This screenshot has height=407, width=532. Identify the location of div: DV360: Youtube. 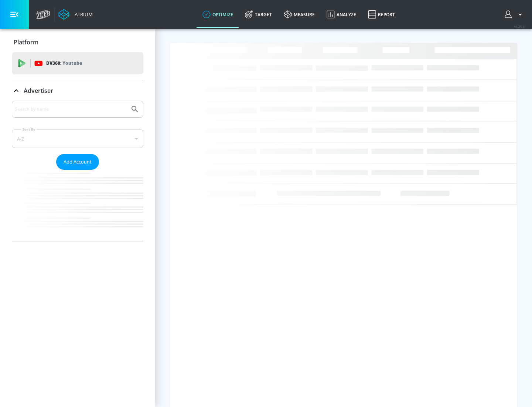
(77, 63).